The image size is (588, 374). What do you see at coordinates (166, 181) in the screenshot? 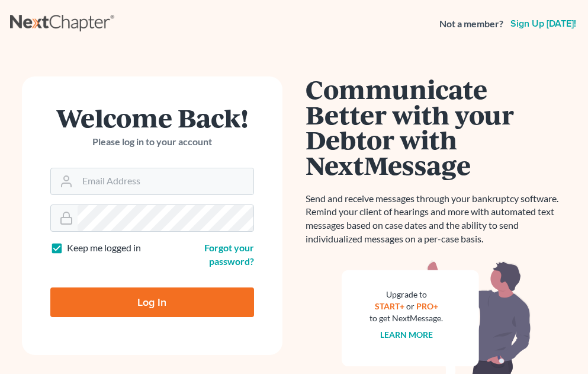
I see `input: Email Address` at bounding box center [166, 181].